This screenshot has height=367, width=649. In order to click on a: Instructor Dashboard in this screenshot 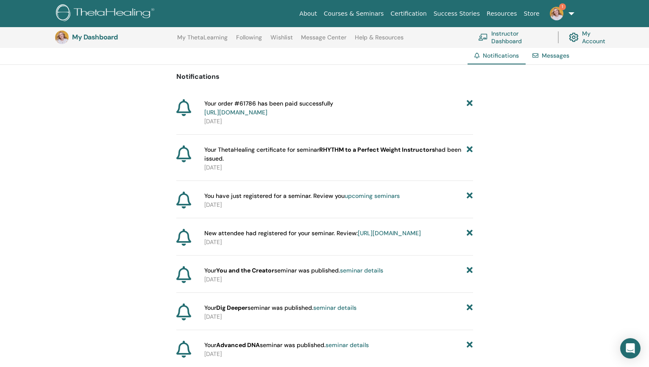, I will do `click(513, 37)`.